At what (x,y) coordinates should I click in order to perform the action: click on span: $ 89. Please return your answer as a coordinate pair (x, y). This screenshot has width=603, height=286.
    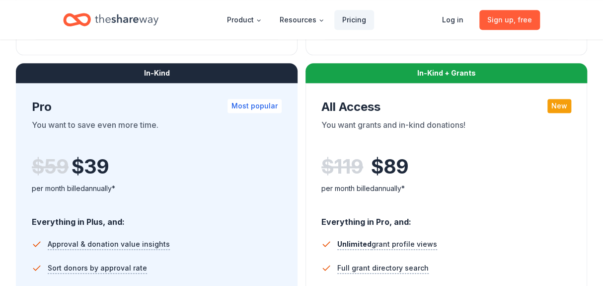
    Looking at the image, I should click on (390, 166).